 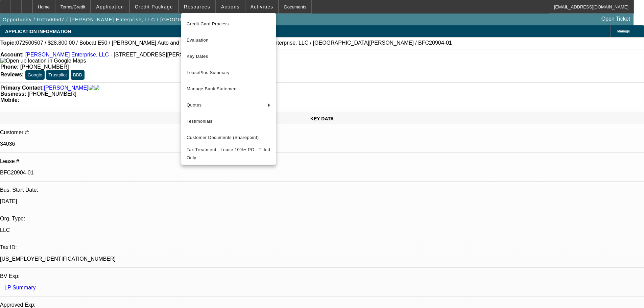 I want to click on span: Manage Bank Statement, so click(x=229, y=89).